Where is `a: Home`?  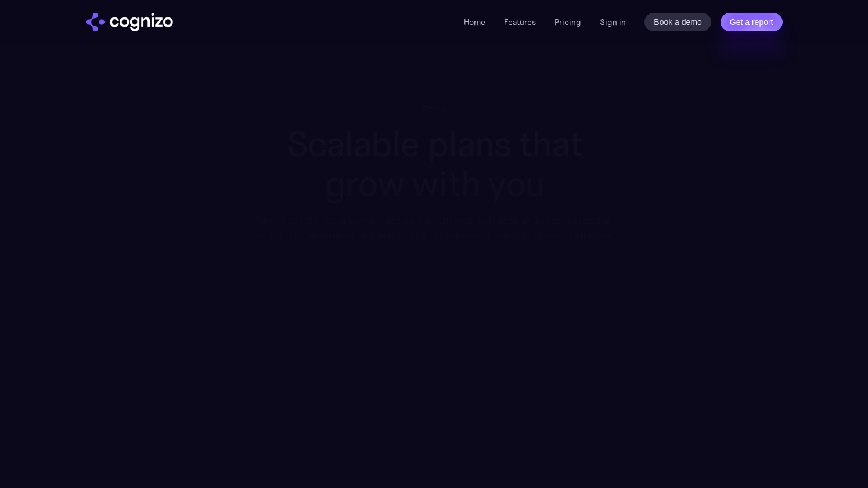
a: Home is located at coordinates (474, 22).